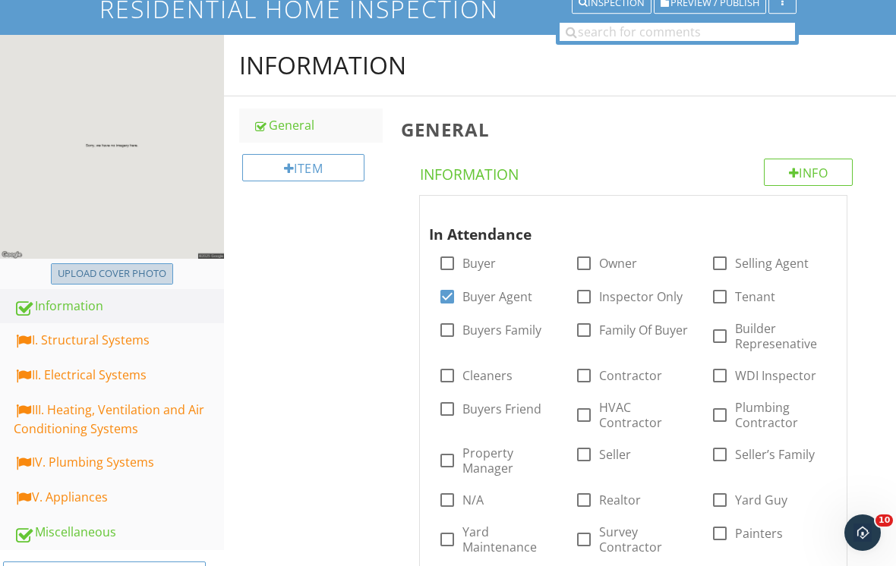 The image size is (896, 566). Describe the element at coordinates (645, 415) in the screenshot. I see `label: HVAC Contractor` at that location.